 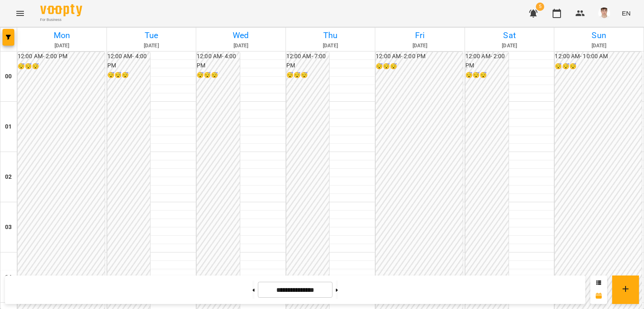 What do you see at coordinates (151, 35) in the screenshot?
I see `h6: Tue` at bounding box center [151, 35].